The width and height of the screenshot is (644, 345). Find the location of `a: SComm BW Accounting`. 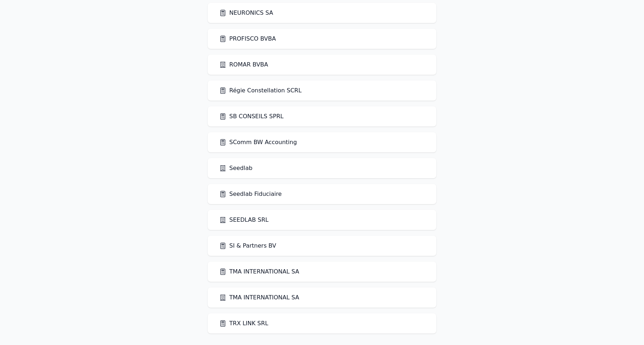

a: SComm BW Accounting is located at coordinates (258, 142).